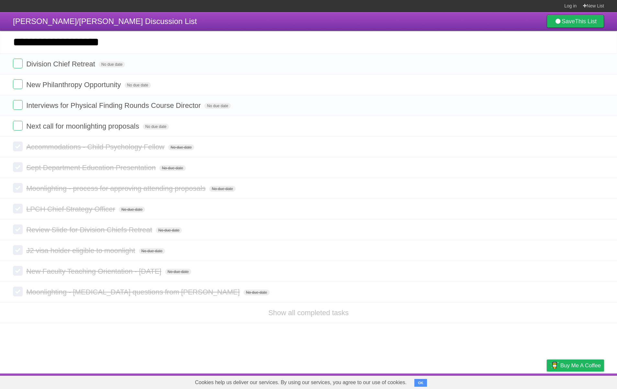 This screenshot has width=617, height=389. Describe the element at coordinates (114, 105) in the screenshot. I see `span: Interviews for Physical Finding Rounds Course Director` at that location.